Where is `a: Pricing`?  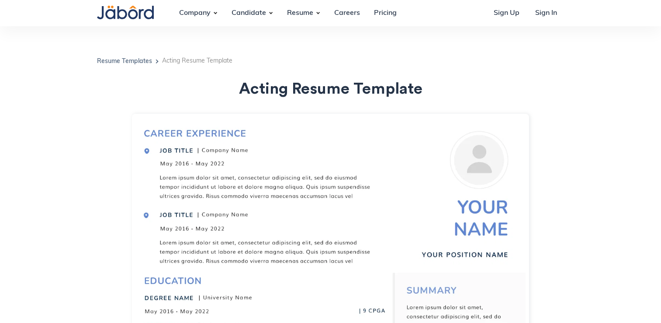 a: Pricing is located at coordinates (386, 13).